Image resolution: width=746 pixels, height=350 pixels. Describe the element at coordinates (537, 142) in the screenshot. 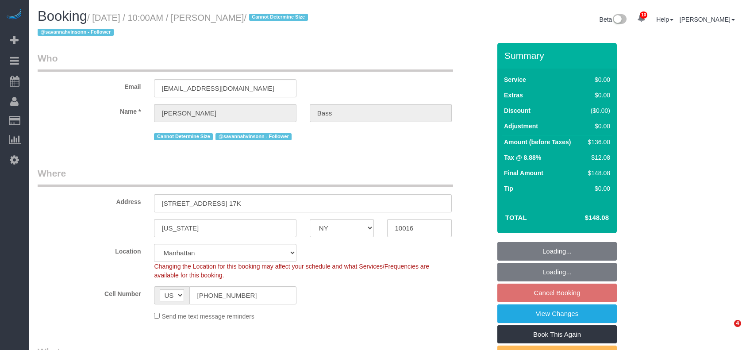

I see `label: Amount (before Taxes)` at that location.